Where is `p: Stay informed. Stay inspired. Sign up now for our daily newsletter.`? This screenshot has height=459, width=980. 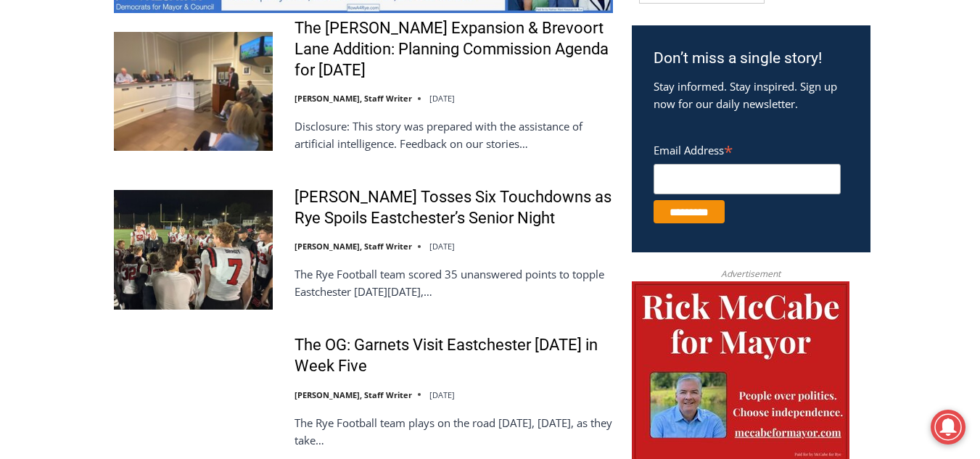 p: Stay informed. Stay inspired. Sign up now for our daily newsletter. is located at coordinates (751, 95).